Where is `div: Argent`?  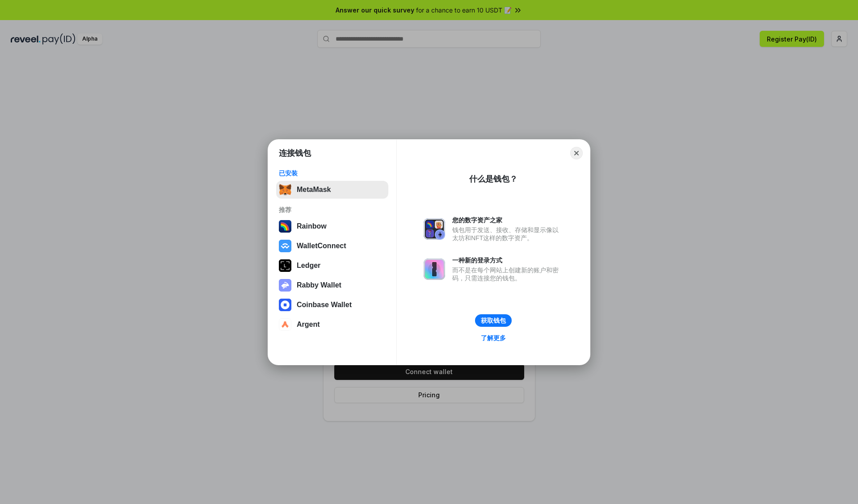 div: Argent is located at coordinates (309, 325).